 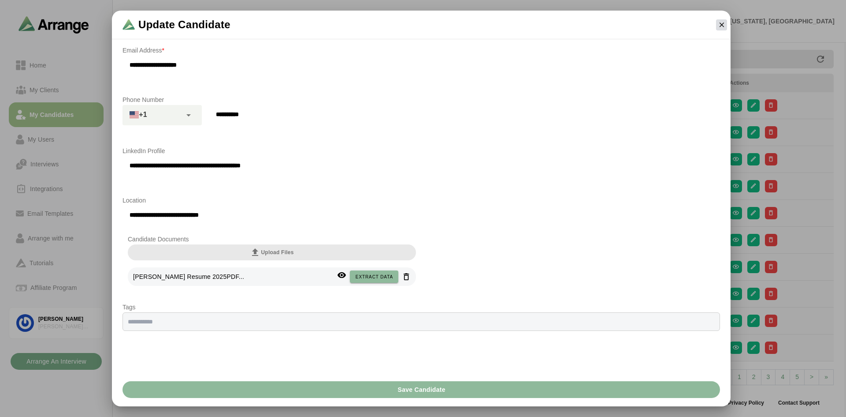 What do you see at coordinates (421, 307) in the screenshot?
I see `p: Tags` at bounding box center [421, 307].